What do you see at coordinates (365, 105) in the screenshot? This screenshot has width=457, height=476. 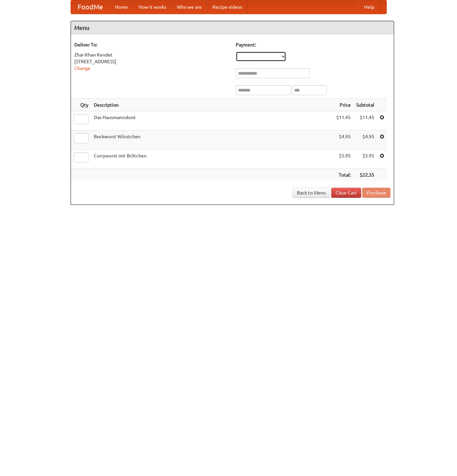 I see `th: Subtotal` at bounding box center [365, 105].